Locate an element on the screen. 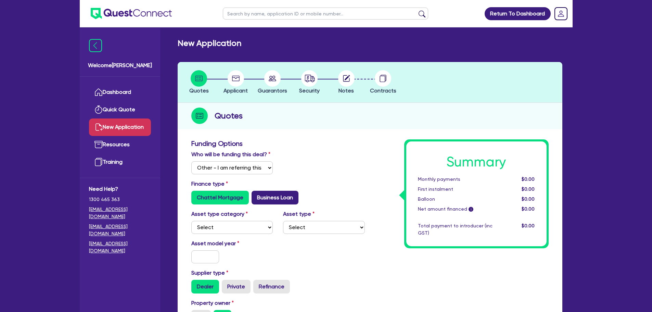  h3: Funding Options is located at coordinates (278, 143).